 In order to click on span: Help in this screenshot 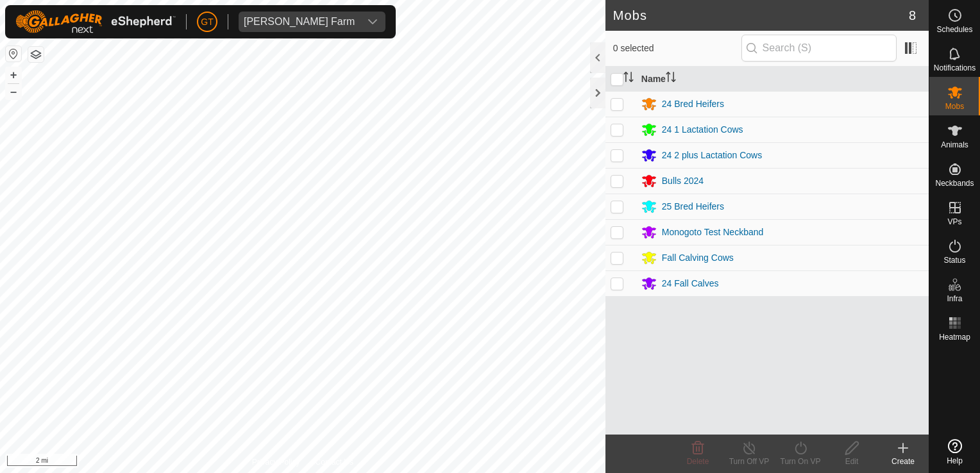, I will do `click(955, 461)`.